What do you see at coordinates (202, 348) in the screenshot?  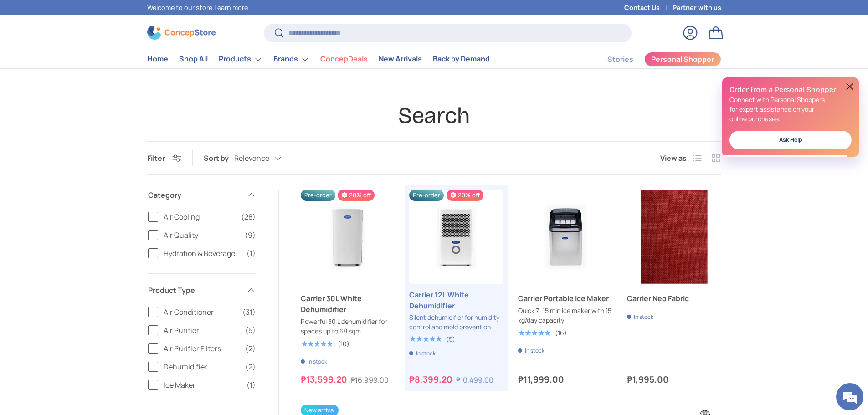 I see `span: Air Purifier Filters` at bounding box center [202, 348].